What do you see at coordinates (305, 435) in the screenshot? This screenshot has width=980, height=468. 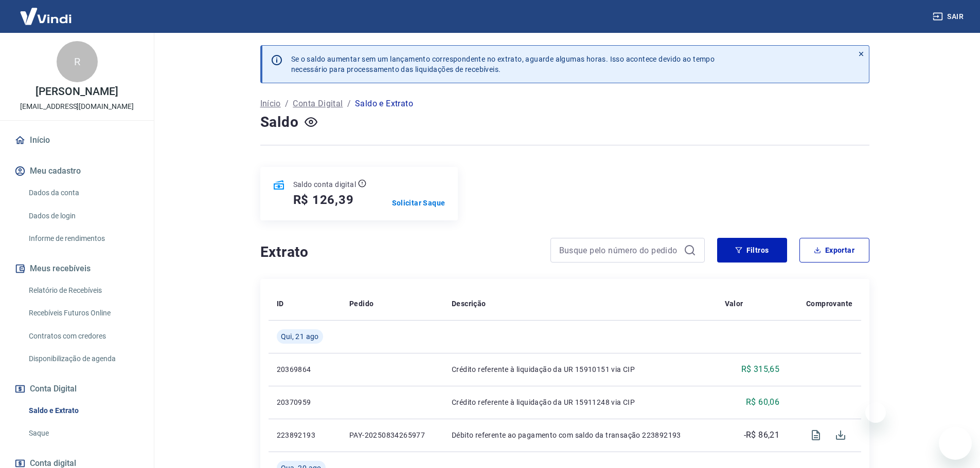 I see `p: 223892193` at bounding box center [305, 435].